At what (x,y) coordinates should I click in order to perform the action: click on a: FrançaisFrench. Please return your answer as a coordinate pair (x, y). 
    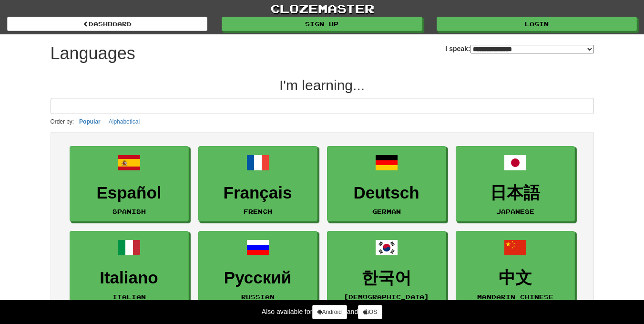
    Looking at the image, I should click on (258, 184).